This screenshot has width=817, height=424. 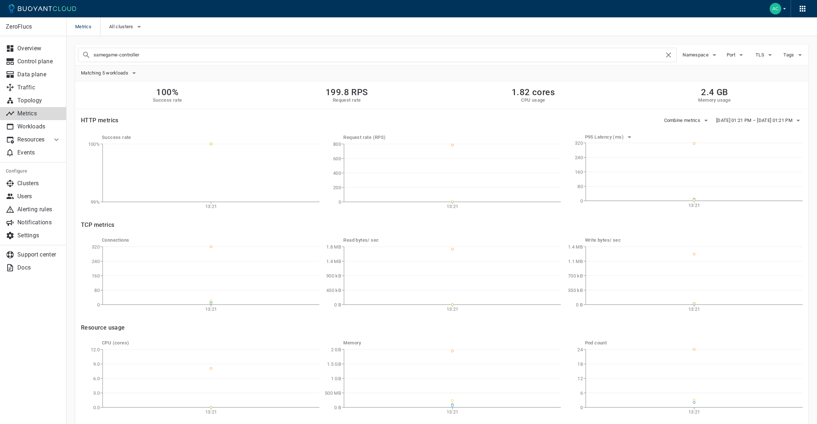 What do you see at coordinates (39, 74) in the screenshot?
I see `p: Data plane` at bounding box center [39, 74].